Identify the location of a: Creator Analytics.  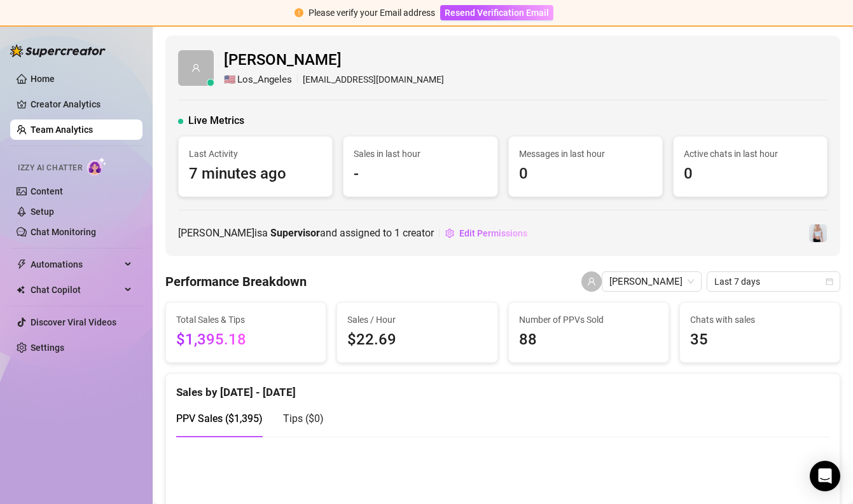
(82, 104).